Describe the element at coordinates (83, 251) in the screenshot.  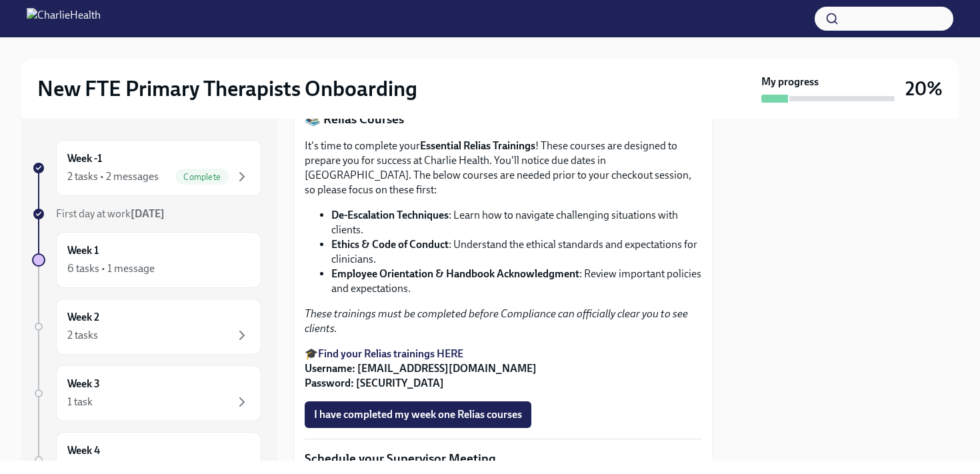
I see `h6: Week 1` at that location.